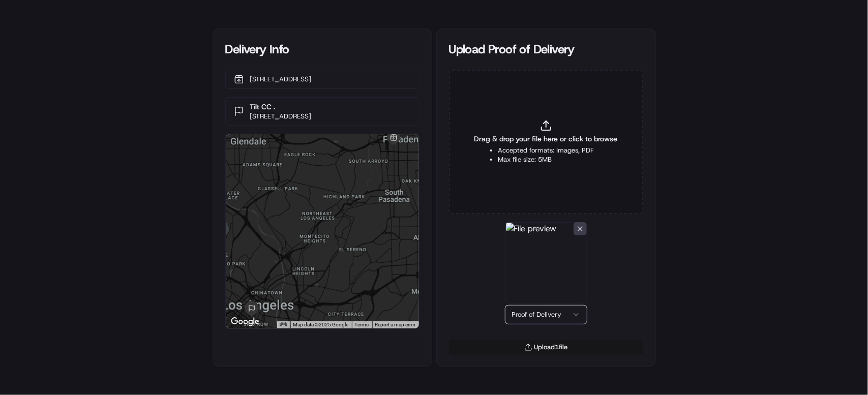 Image resolution: width=868 pixels, height=395 pixels. Describe the element at coordinates (281, 107) in the screenshot. I see `p: Tilt CC .` at that location.